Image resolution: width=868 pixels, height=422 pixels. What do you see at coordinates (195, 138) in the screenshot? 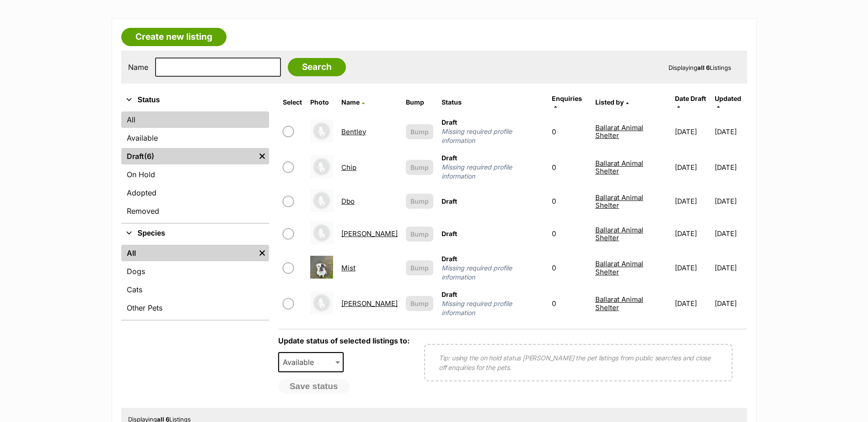
I see `a: Available` at bounding box center [195, 138].